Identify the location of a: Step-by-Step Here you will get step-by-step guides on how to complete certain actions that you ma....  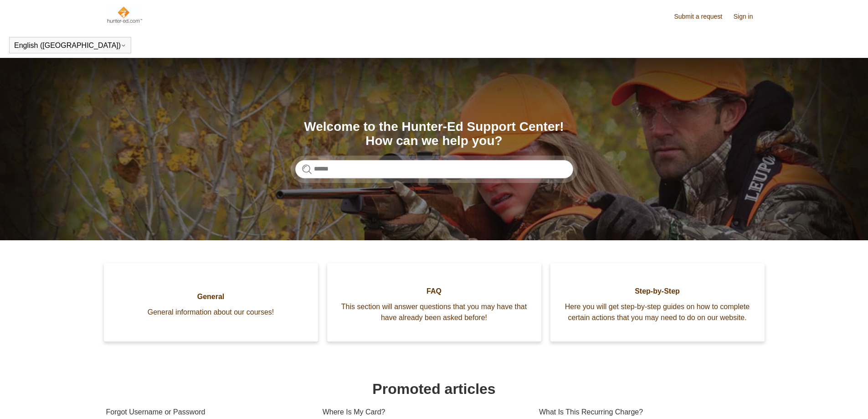
(658, 302).